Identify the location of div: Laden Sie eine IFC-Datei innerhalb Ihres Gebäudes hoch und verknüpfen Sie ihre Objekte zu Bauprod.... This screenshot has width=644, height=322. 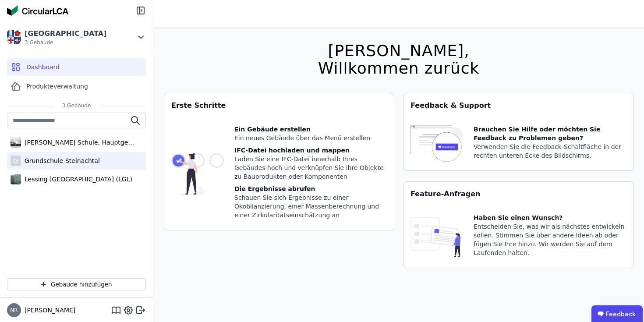
(311, 168).